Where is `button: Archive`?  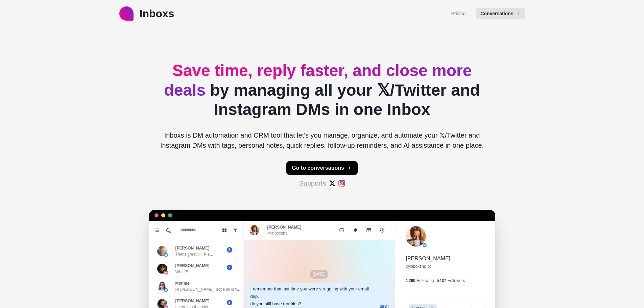 button: Archive is located at coordinates (369, 230).